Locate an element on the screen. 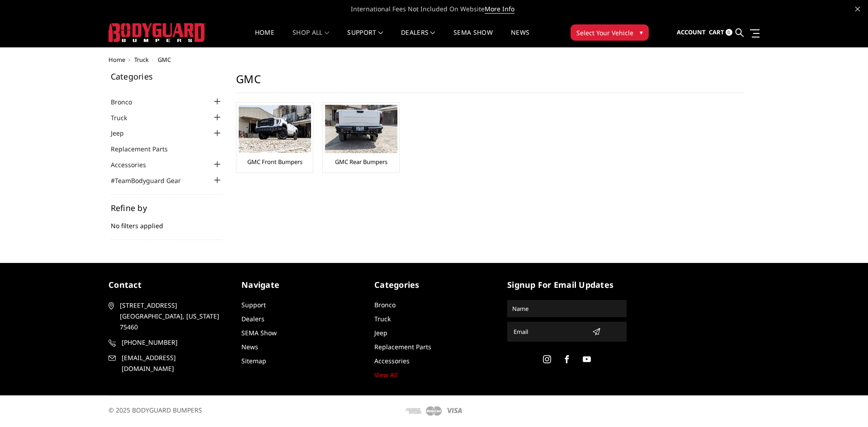 This screenshot has width=868, height=427. a: Cart 0 is located at coordinates (721, 33).